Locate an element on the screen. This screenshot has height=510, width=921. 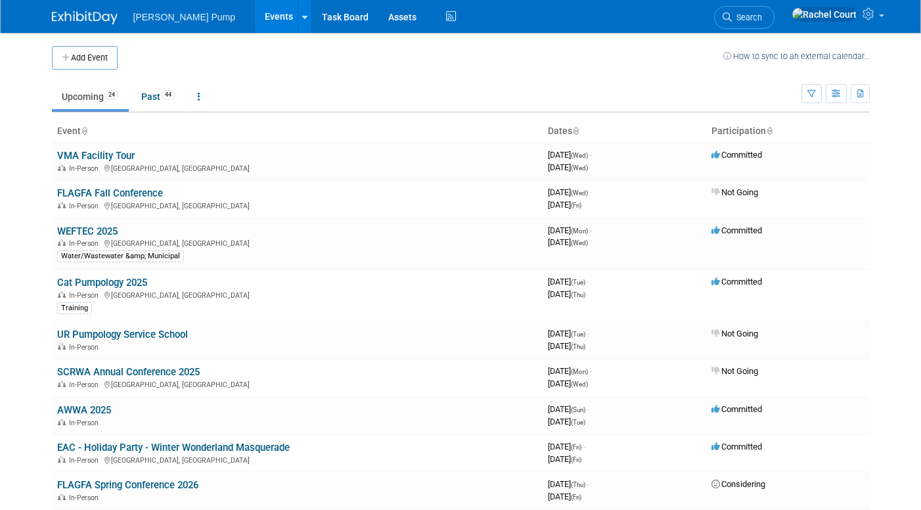
a: Past44 is located at coordinates (158, 97).